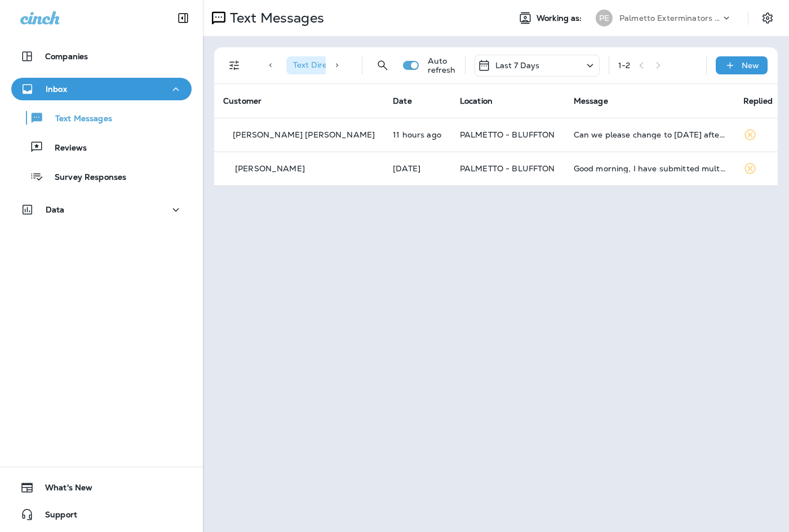 The height and width of the screenshot is (532, 789). What do you see at coordinates (759, 100) in the screenshot?
I see `span: Replied` at bounding box center [759, 100].